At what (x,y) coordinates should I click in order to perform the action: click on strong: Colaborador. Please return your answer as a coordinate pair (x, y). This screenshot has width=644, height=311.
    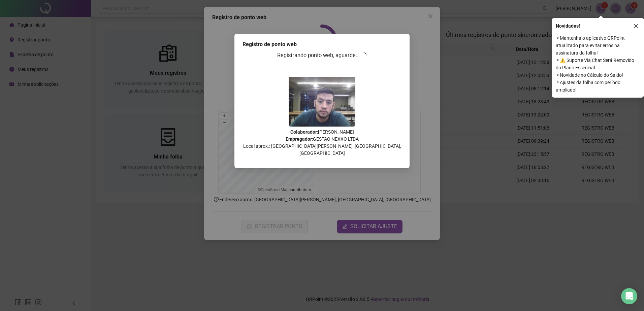
    Looking at the image, I should click on (303, 132).